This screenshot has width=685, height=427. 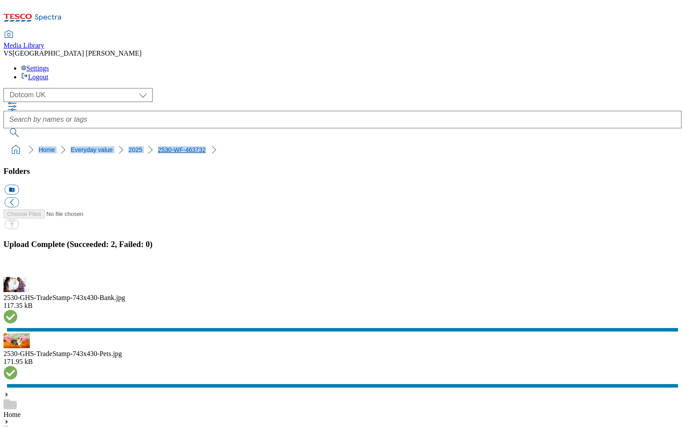 What do you see at coordinates (24, 45) in the screenshot?
I see `span: Media Library` at bounding box center [24, 45].